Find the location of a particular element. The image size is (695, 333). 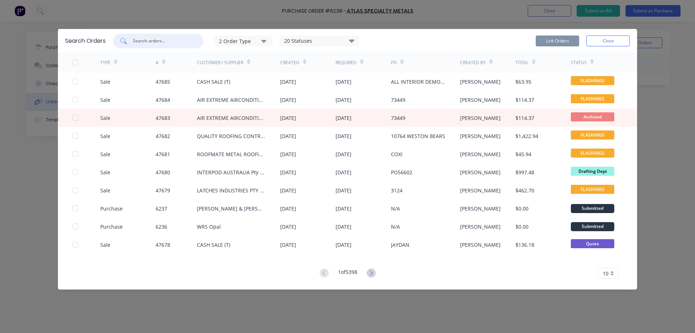

div: PO56602 is located at coordinates (401, 172).